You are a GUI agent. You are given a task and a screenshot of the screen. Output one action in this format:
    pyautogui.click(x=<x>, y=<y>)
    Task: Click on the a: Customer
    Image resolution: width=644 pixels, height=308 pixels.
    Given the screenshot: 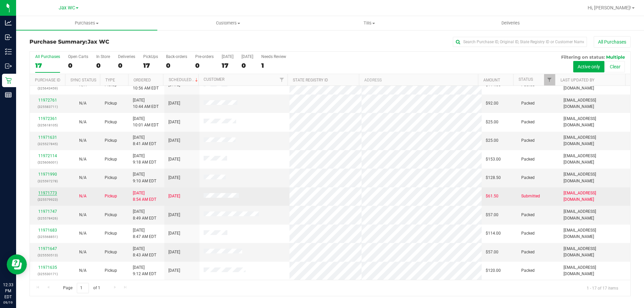 What is the action you would take?
    pyautogui.click(x=214, y=80)
    